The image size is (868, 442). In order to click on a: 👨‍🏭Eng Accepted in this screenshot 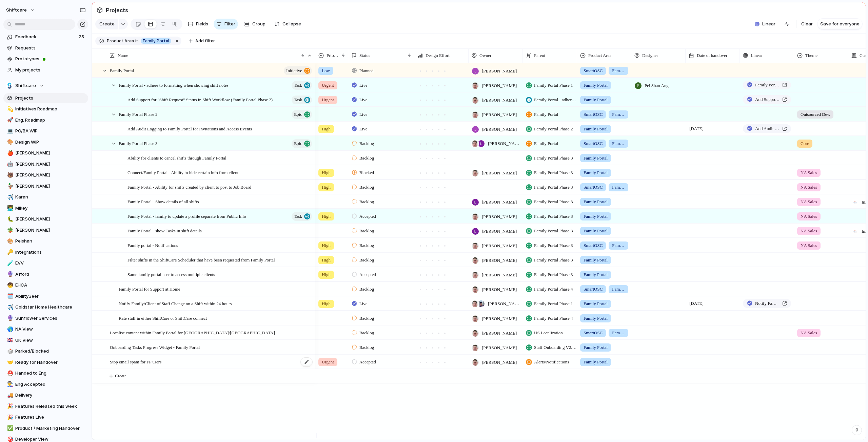, I will do `click(46, 385)`.